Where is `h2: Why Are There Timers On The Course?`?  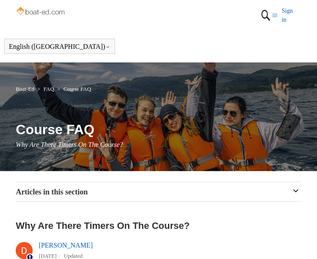 h2: Why Are There Timers On The Course? is located at coordinates (103, 226).